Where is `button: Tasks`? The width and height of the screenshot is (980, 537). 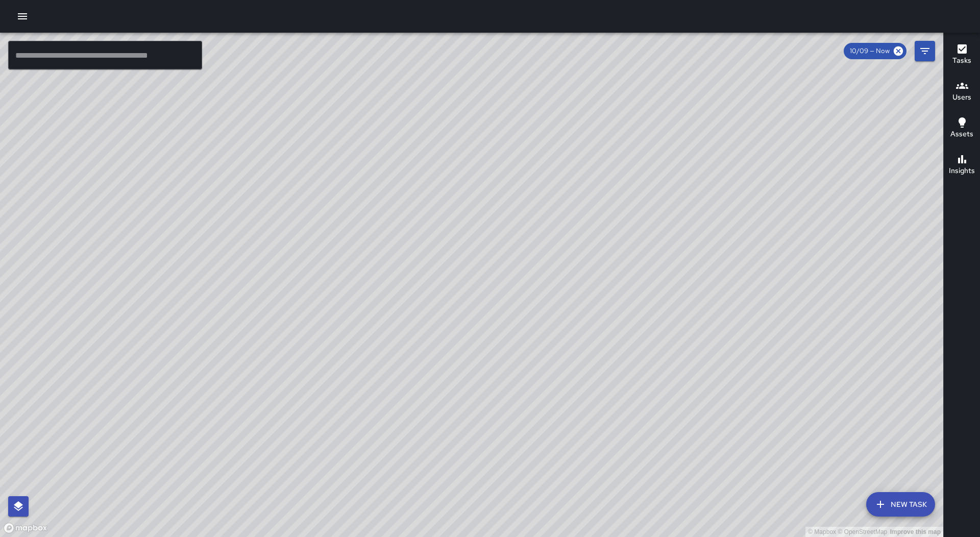
button: Tasks is located at coordinates (961, 55).